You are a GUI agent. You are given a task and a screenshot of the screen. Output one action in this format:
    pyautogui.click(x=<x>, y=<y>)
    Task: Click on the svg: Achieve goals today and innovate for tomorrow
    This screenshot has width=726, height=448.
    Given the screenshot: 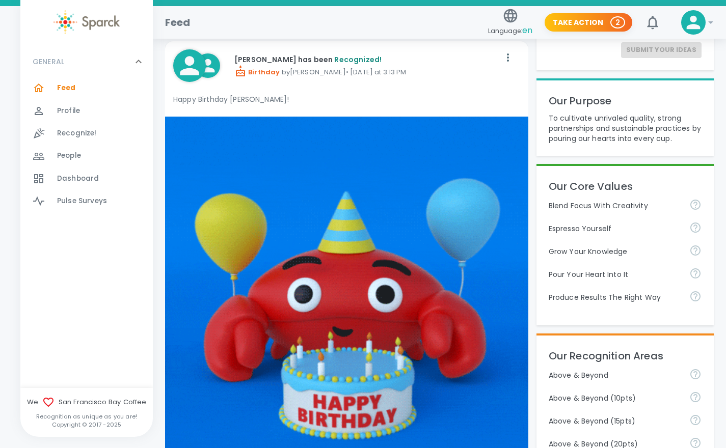 What is the action you would take?
    pyautogui.click(x=695, y=205)
    